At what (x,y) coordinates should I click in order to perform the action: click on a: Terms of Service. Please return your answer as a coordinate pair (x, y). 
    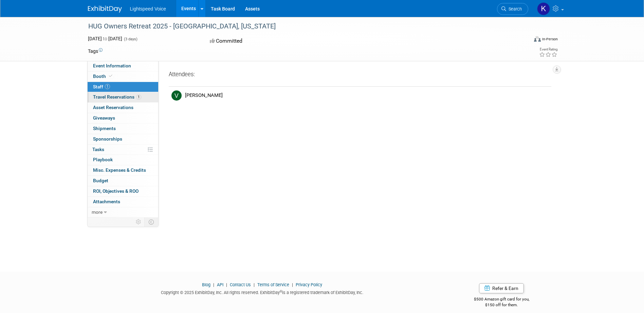
    Looking at the image, I should click on (273, 285).